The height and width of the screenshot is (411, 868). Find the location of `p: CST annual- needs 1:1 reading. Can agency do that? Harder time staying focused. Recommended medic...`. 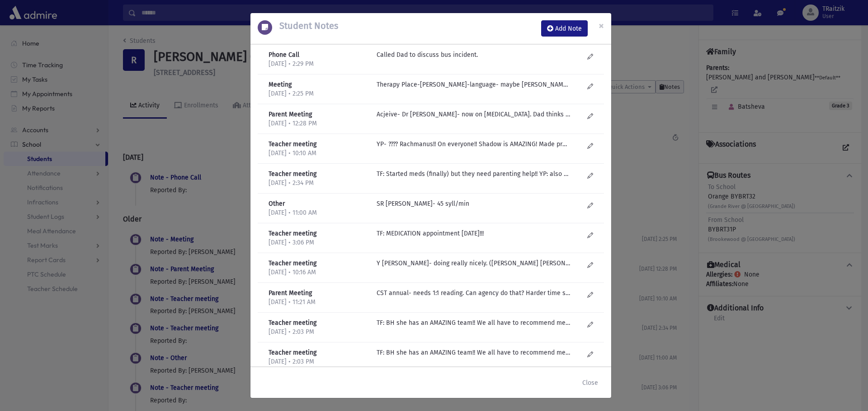

p: CST annual- needs 1:1 reading. Can agency do that? Harder time staying focused. Recommended medic... is located at coordinates (473, 293).